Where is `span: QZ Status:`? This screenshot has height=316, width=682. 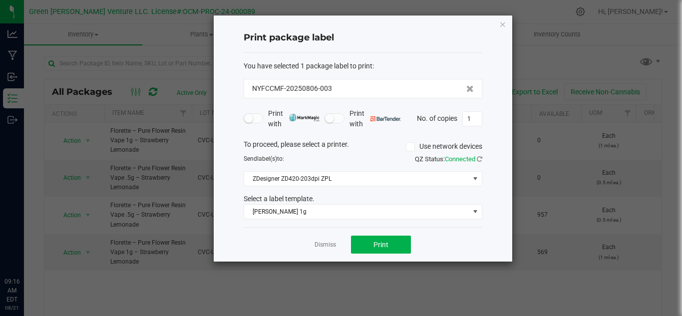 span: QZ Status: is located at coordinates (448, 159).